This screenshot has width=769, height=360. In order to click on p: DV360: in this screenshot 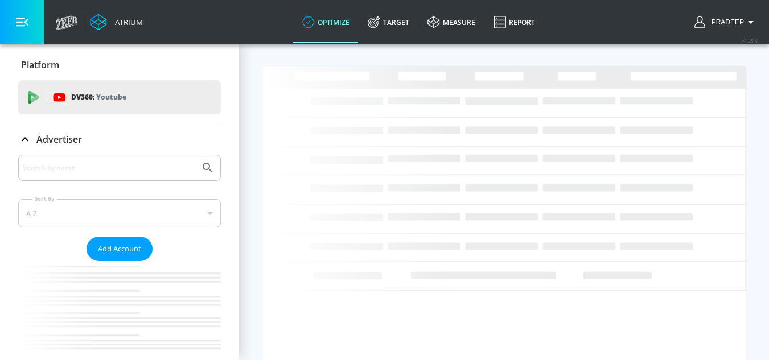, I will do `click(98, 97)`.